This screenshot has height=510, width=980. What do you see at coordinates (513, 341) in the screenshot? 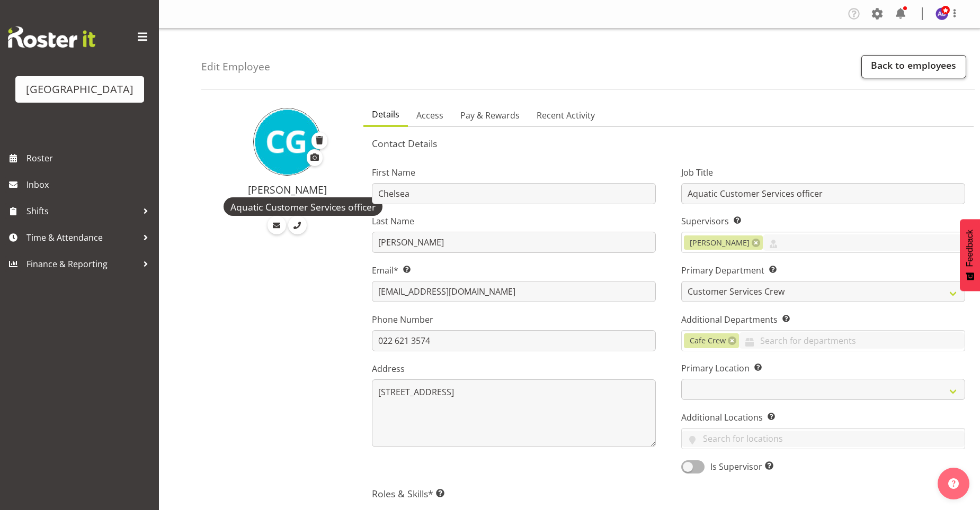
I see `input: Phone Number` at bounding box center [513, 341].